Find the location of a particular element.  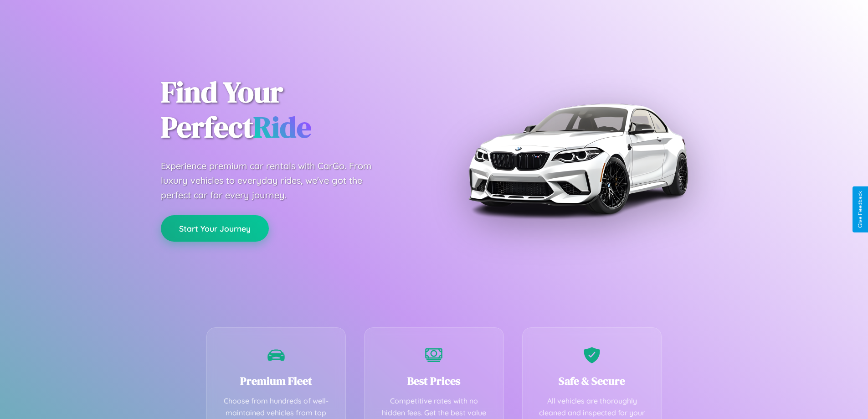

h1: Find Your Perfect is located at coordinates (290, 110).